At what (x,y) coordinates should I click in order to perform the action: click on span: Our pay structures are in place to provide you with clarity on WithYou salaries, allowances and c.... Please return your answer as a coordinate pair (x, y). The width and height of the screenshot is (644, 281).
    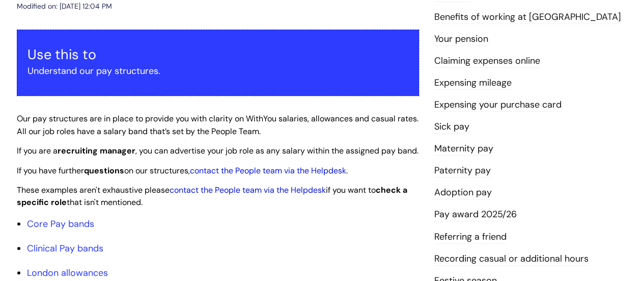
    Looking at the image, I should click on (218, 125).